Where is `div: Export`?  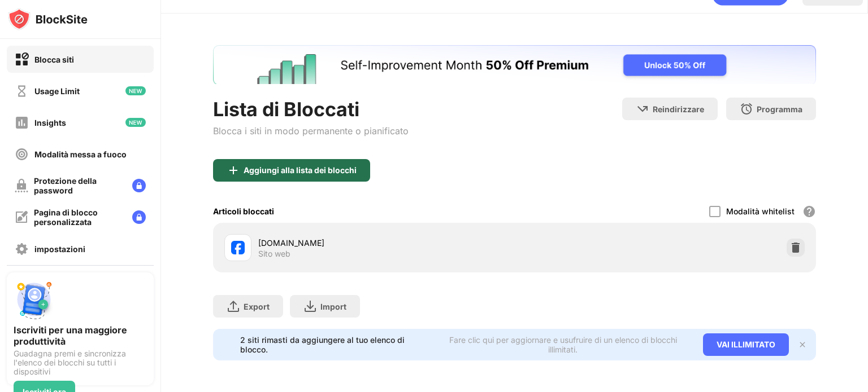 div: Export is located at coordinates (256, 306).